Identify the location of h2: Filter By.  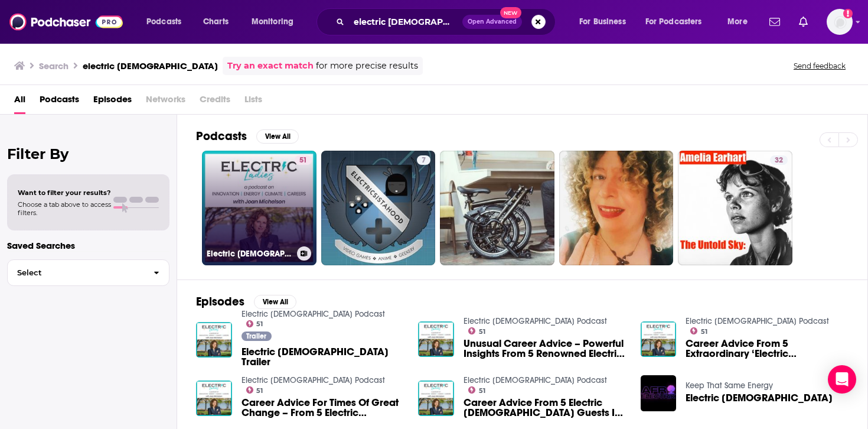
(88, 153).